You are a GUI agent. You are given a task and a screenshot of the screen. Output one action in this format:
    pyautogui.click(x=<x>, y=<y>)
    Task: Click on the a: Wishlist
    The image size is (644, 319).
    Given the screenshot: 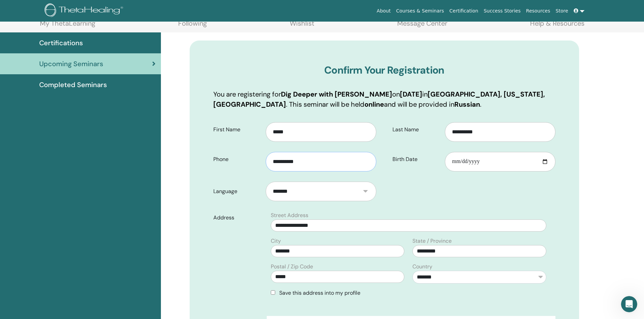 What is the action you would take?
    pyautogui.click(x=302, y=26)
    